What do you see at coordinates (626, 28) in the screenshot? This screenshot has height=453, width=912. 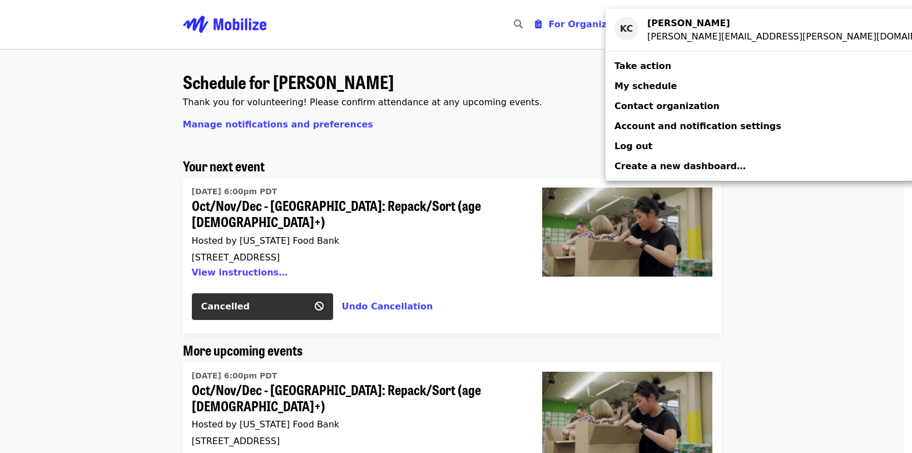 I see `div: KC` at bounding box center [626, 28].